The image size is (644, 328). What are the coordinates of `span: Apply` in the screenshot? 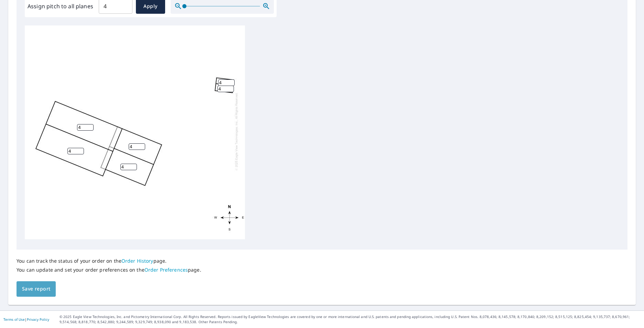 It's located at (150, 6).